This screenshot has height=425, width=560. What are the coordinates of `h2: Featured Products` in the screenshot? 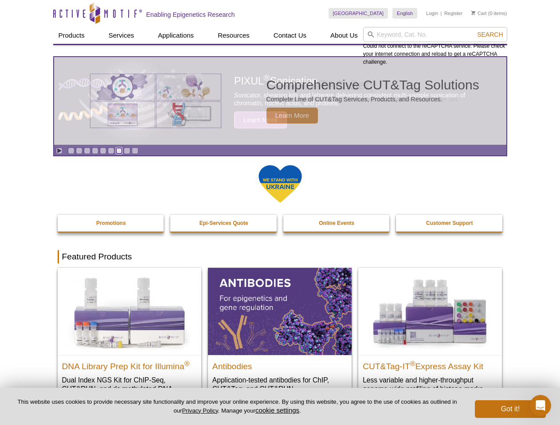 It's located at (280, 257).